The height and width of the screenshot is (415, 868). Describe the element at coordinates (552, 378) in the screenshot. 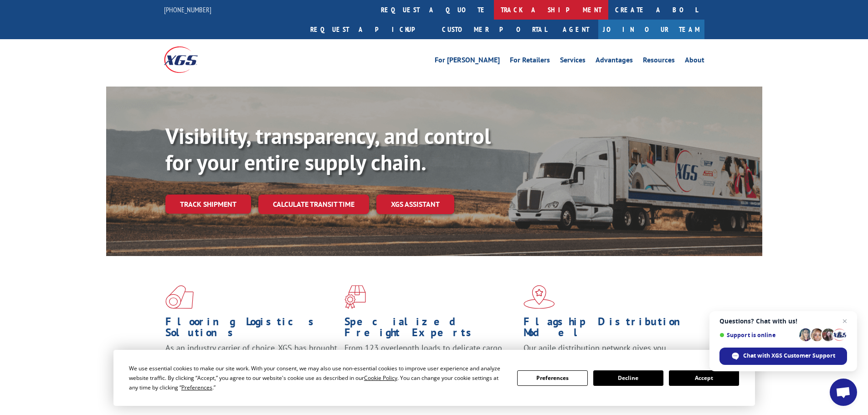

I see `button: Preferences` at that location.